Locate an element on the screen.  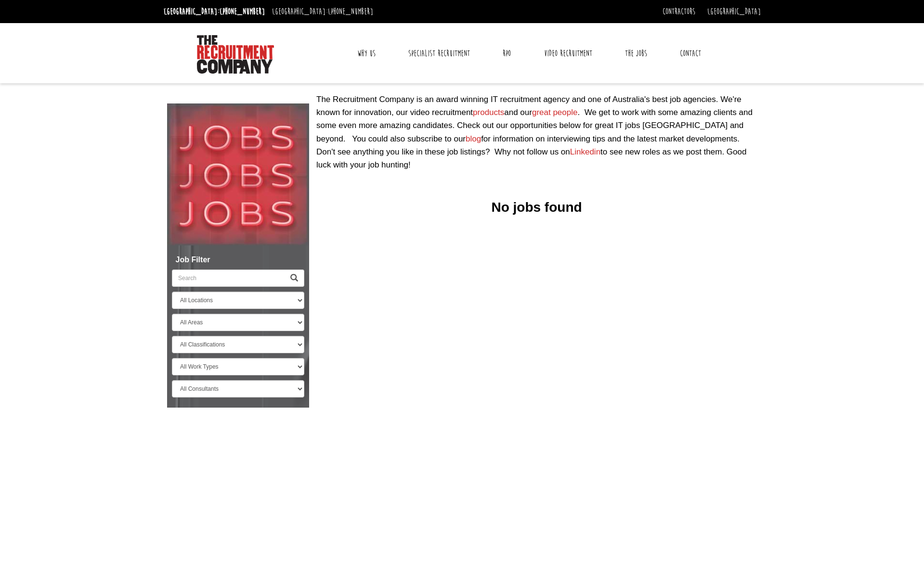
img: The Recruitment Company is located at coordinates (235, 54).